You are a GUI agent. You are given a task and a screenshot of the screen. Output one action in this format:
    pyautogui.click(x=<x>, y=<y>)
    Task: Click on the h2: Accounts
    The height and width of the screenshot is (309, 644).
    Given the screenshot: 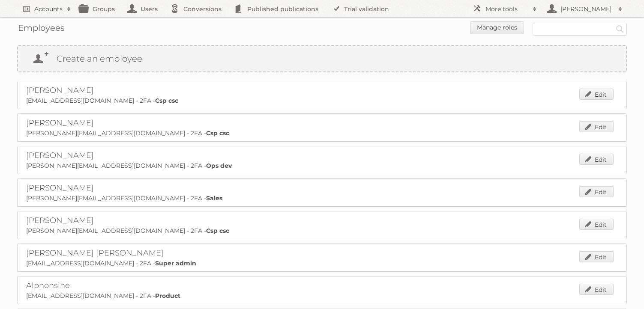 What is the action you would take?
    pyautogui.click(x=48, y=9)
    